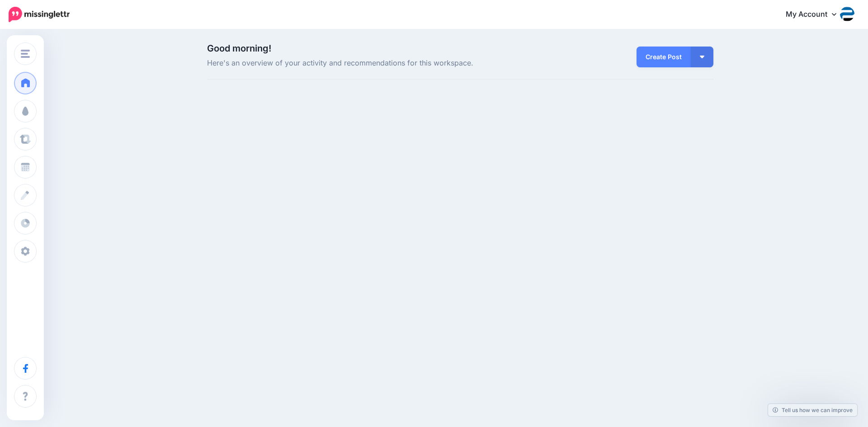  Describe the element at coordinates (373, 63) in the screenshot. I see `span: Here's an overview of your activity and recommendations for this workspace.` at that location.